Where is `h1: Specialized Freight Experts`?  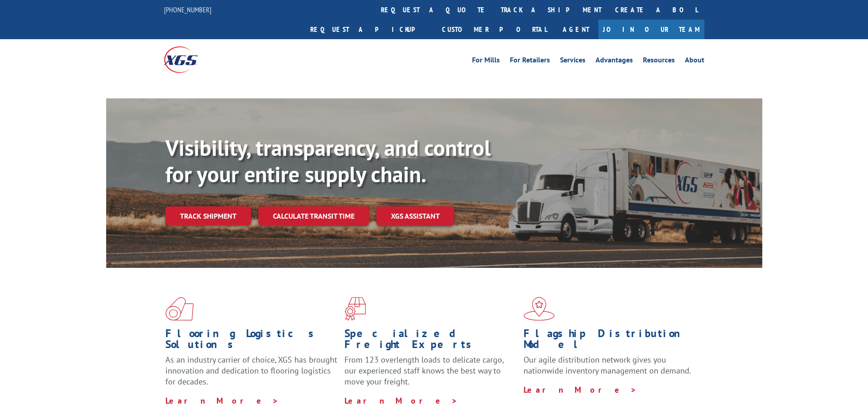
h1: Specialized Freight Experts is located at coordinates (430, 342).